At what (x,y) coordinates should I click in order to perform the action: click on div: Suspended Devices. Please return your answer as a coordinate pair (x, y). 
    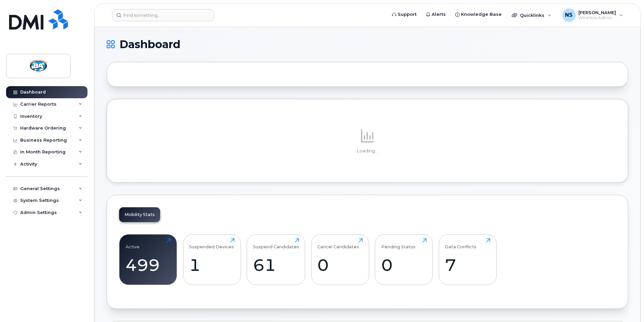
    Looking at the image, I should click on (211, 244).